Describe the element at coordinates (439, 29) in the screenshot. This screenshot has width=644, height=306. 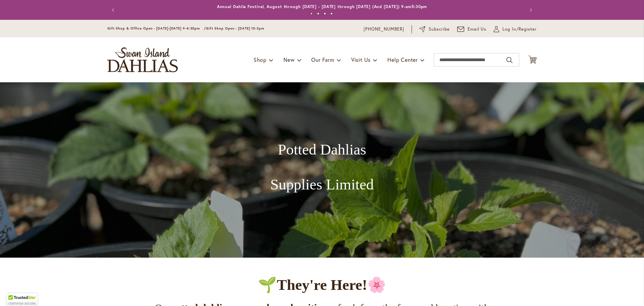
I see `span: Subscribe` at that location.